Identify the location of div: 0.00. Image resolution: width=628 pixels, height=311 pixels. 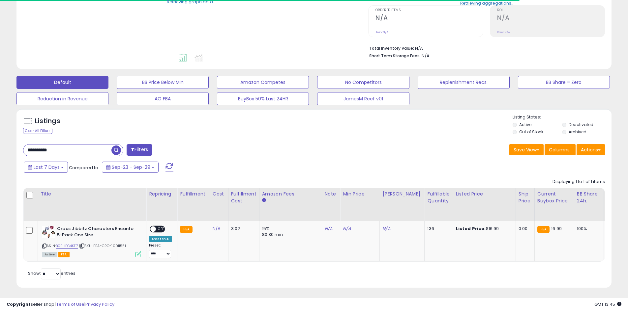
(524, 229).